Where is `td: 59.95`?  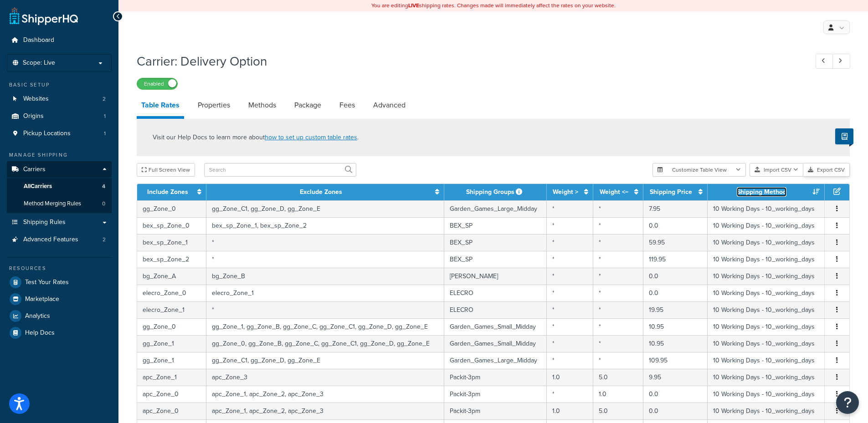
td: 59.95 is located at coordinates (675, 242).